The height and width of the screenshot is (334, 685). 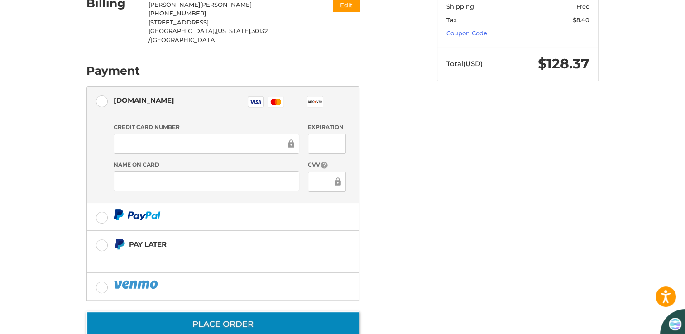 I want to click on label: Expiration, so click(x=326, y=127).